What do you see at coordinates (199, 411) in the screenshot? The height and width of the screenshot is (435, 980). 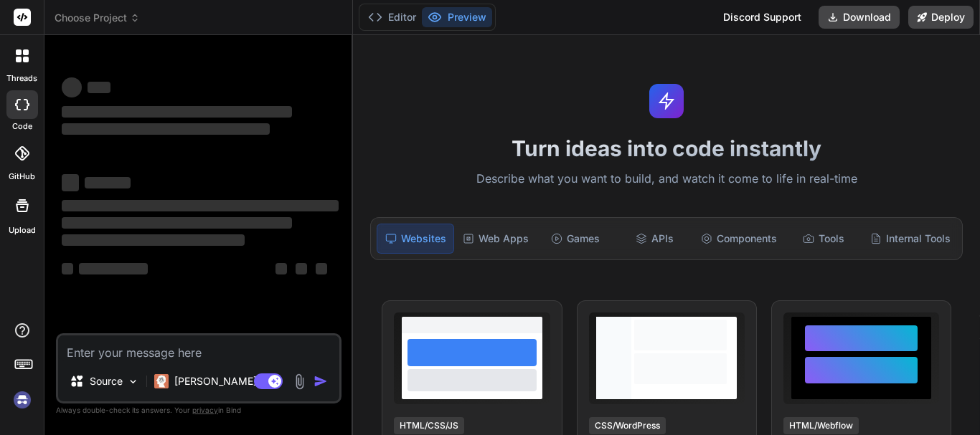 I see `p: Always double-check its answers. Your in Bind` at bounding box center [199, 411].